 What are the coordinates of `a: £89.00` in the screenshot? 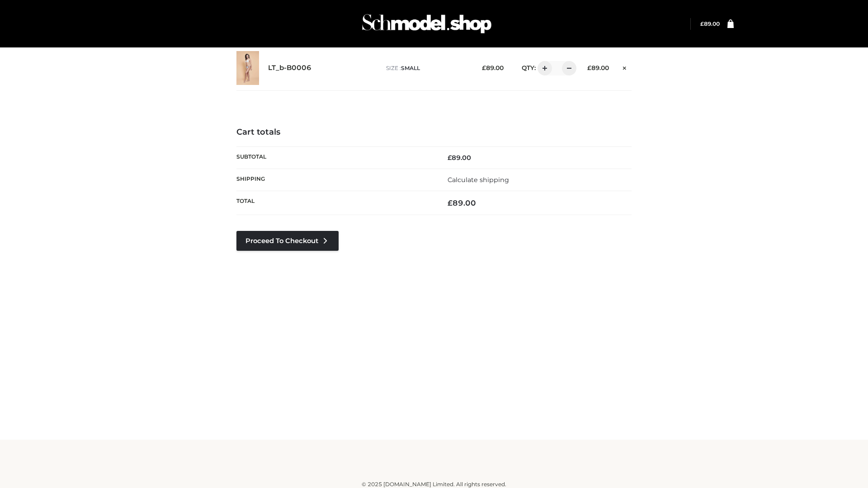 It's located at (710, 23).